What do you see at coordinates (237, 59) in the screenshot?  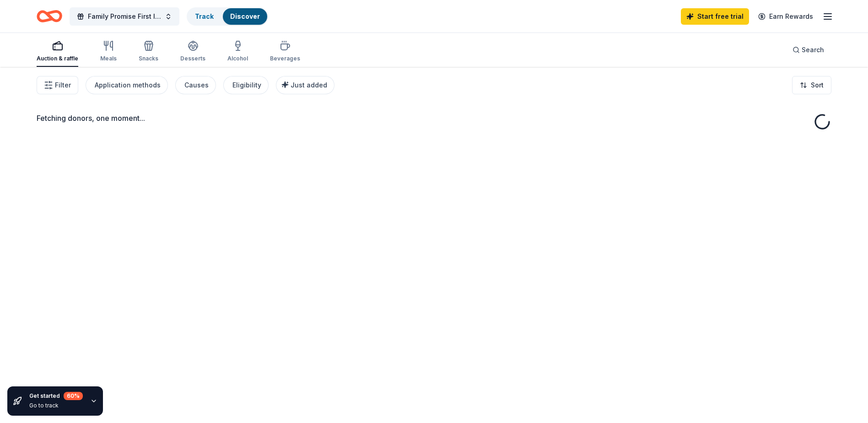 I see `div: Alcohol` at bounding box center [237, 59].